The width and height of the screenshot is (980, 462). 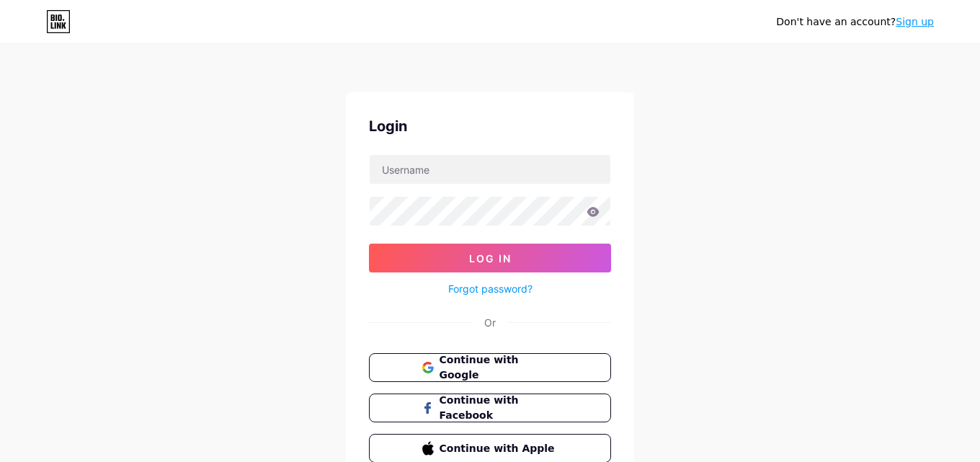 I want to click on span: Continue with Apple, so click(x=499, y=448).